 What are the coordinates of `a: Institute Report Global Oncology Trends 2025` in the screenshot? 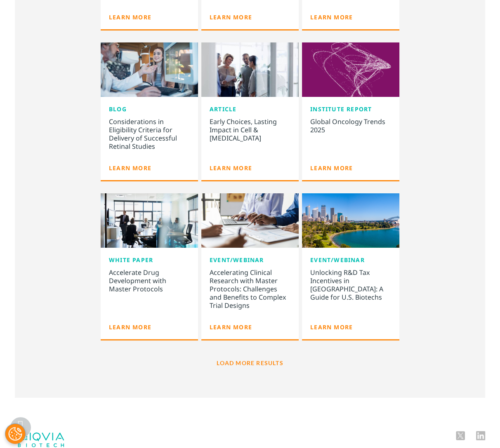 It's located at (351, 130).